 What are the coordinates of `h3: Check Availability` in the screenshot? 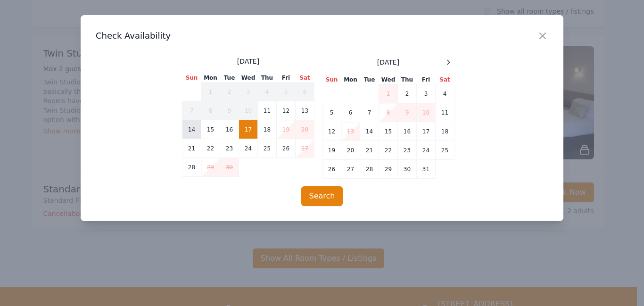 It's located at (322, 36).